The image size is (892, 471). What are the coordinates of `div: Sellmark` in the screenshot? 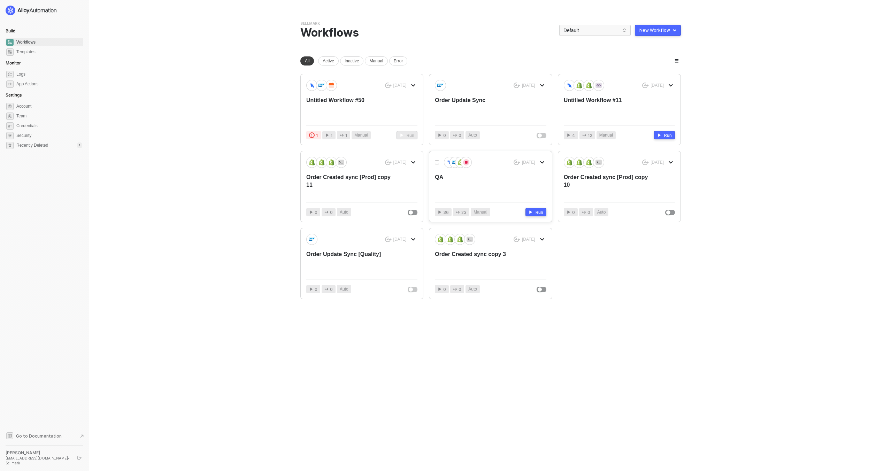 It's located at (310, 23).